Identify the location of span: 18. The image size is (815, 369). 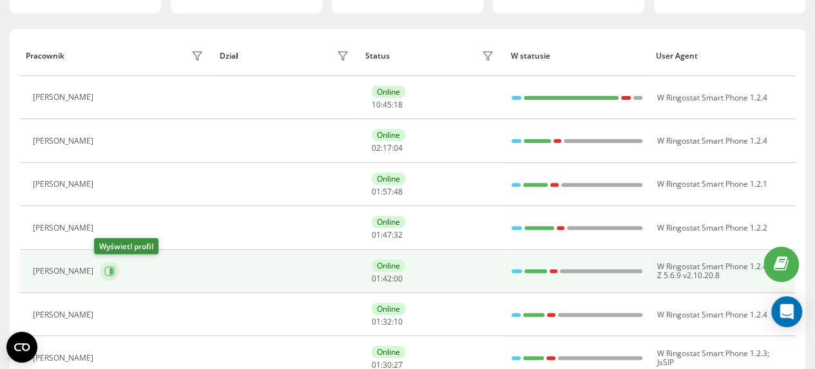
(398, 104).